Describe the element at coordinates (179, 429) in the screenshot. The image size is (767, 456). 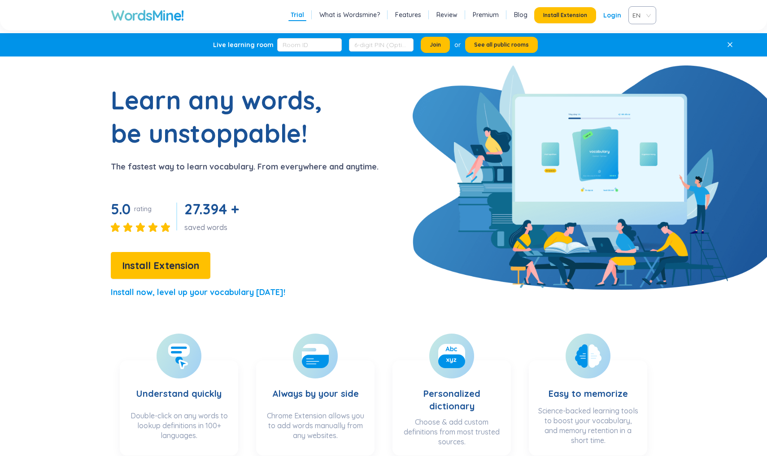
I see `div: Double-click on any words to lookup definitions in 100+ languages.` at that location.